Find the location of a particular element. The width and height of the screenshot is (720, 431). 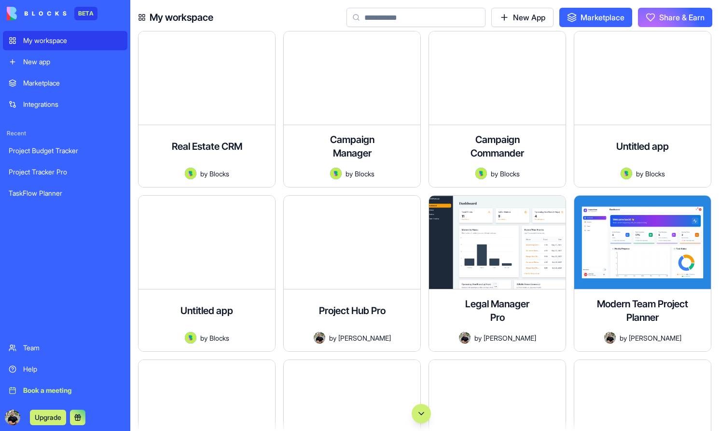

div: Book a meeting is located at coordinates (72, 390).